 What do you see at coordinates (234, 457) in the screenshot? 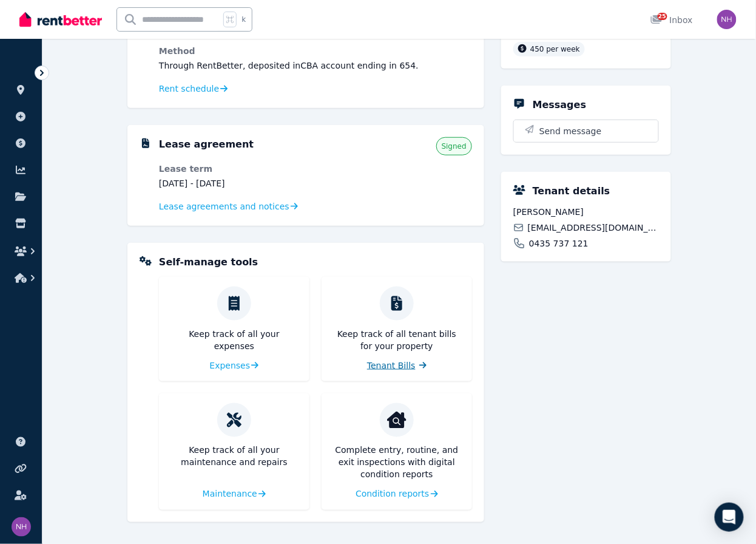
I see `p: Keep track of all your maintenance and repairs` at bounding box center [234, 457].